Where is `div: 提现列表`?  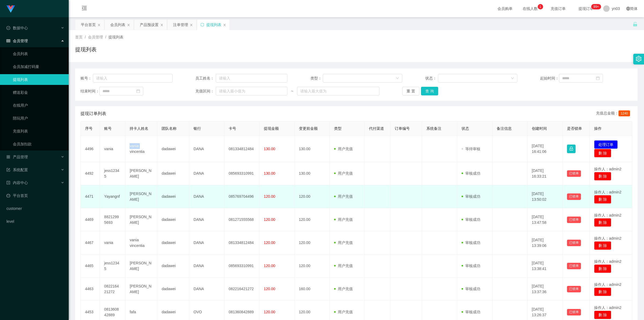
div: 提现列表 is located at coordinates (214, 25).